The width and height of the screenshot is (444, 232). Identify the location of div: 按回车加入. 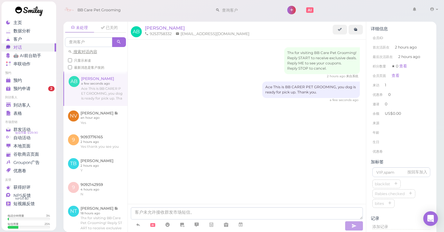
(418, 172).